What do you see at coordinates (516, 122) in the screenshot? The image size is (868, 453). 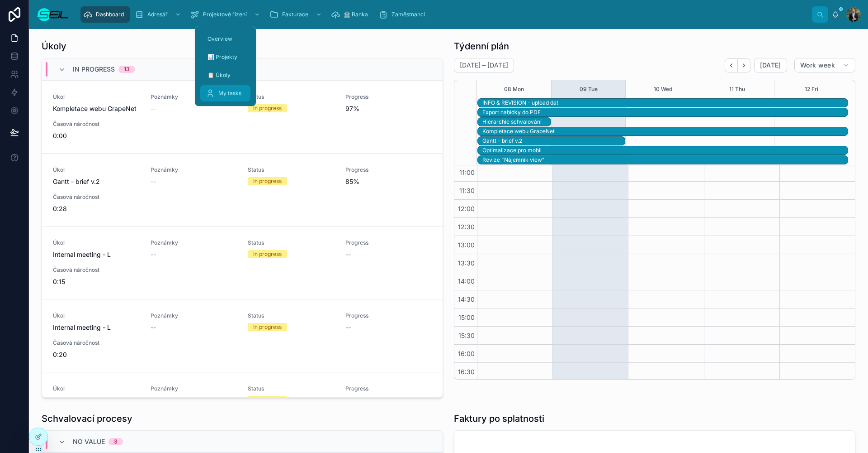 I see `div: Hierarchie schvalování` at bounding box center [516, 122].